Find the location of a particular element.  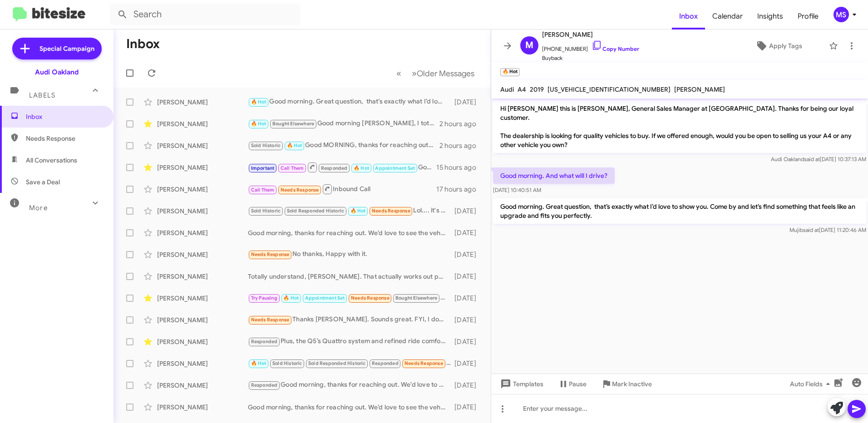

button: Apply Tags is located at coordinates (778, 46).